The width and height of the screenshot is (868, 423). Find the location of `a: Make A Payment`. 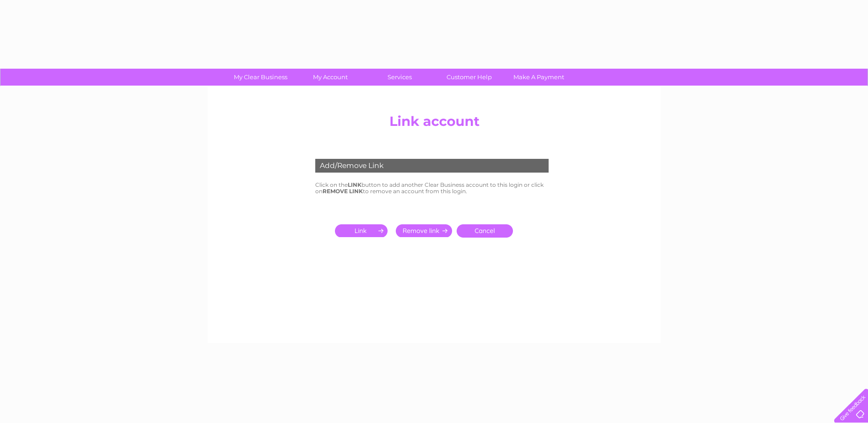

a: Make A Payment is located at coordinates (539, 77).